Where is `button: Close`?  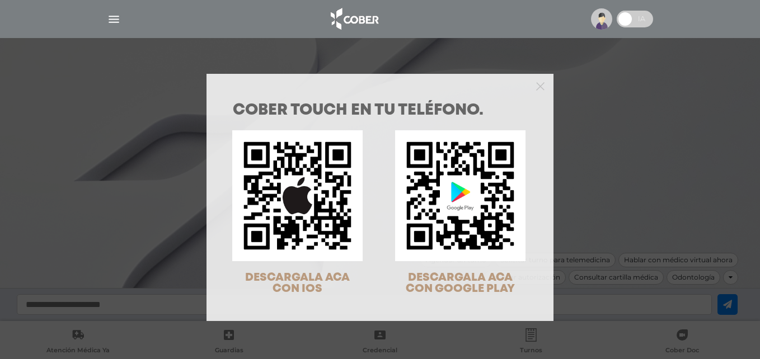 button: Close is located at coordinates (540, 86).